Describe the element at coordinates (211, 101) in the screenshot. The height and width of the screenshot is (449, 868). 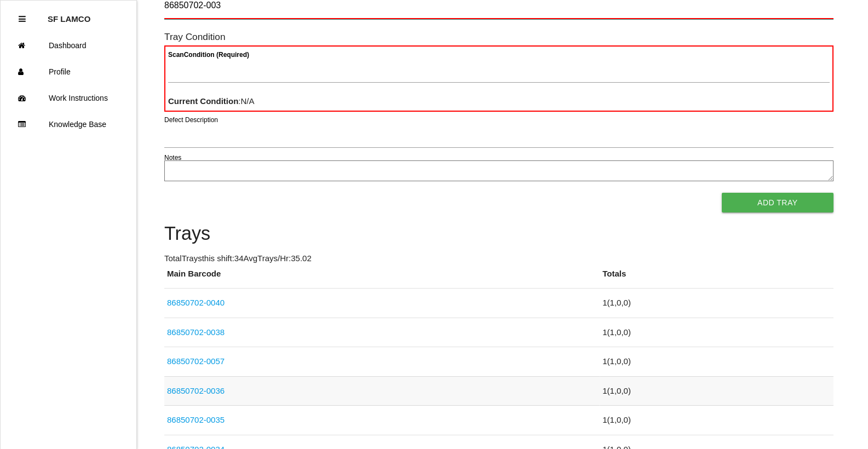
I see `span: : N/A` at that location.